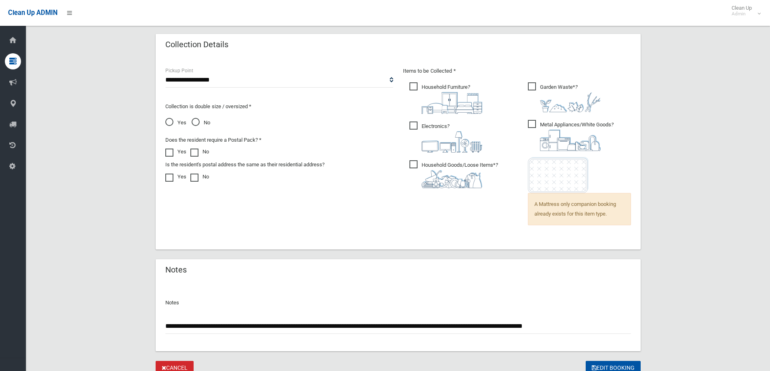  I want to click on p: Items to be Collected *, so click(517, 71).